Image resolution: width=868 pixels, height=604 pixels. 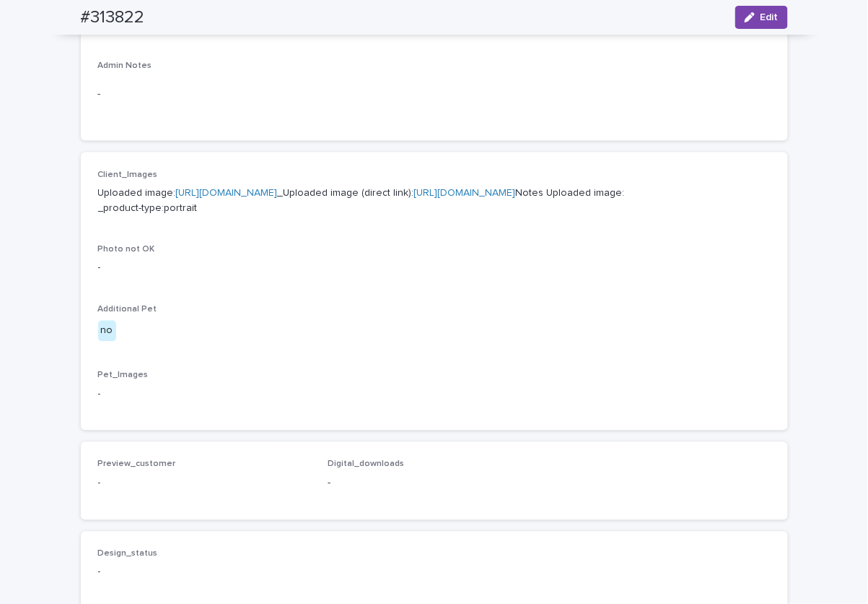 What do you see at coordinates (769, 17) in the screenshot?
I see `span: Edit` at bounding box center [769, 17].